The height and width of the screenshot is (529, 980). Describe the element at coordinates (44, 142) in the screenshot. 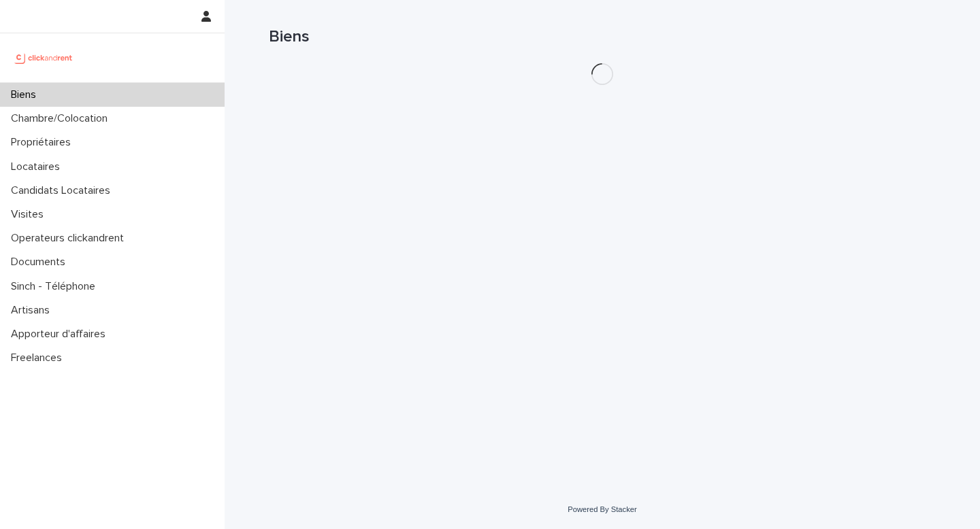

I see `p: Propriétaires` at that location.